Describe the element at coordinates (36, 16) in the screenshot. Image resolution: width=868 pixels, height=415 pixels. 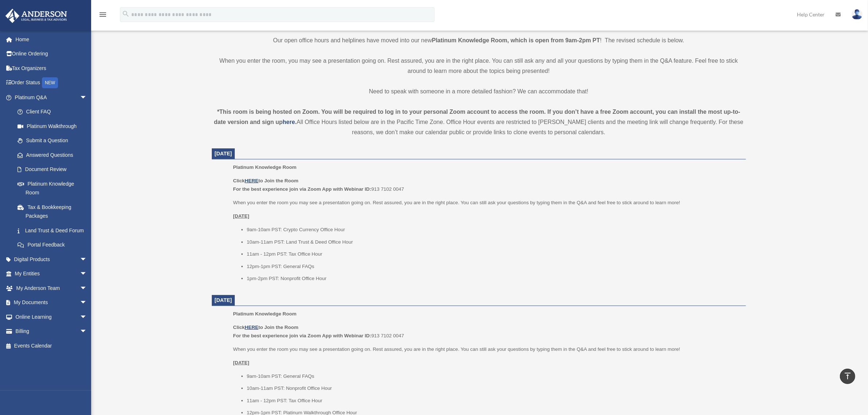
I see `img: Anderson Advisors Platinum Portal` at that location.